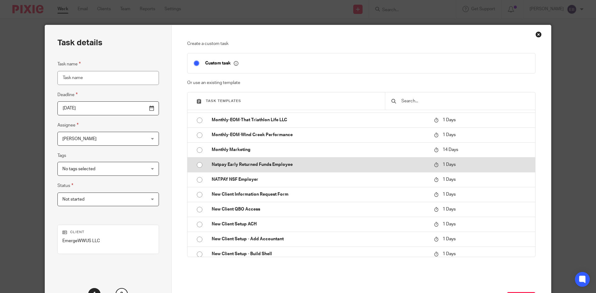  I want to click on h2: Task details, so click(80, 43).